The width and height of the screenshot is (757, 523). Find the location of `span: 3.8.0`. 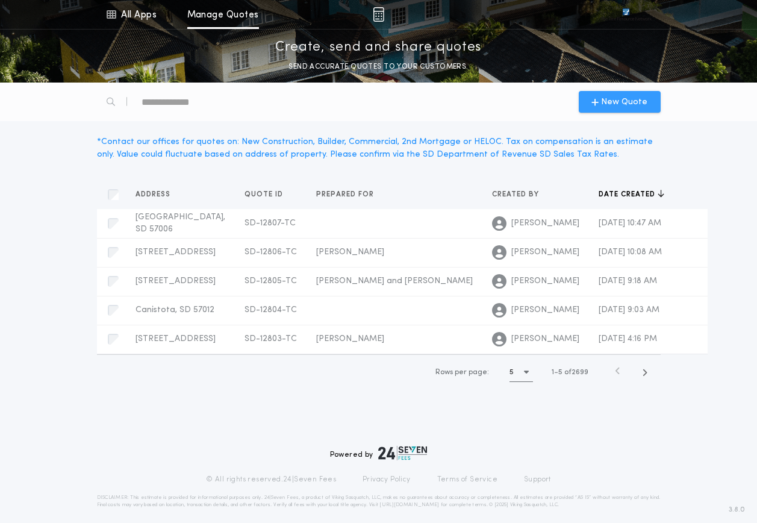

span: 3.8.0 is located at coordinates (736, 509).